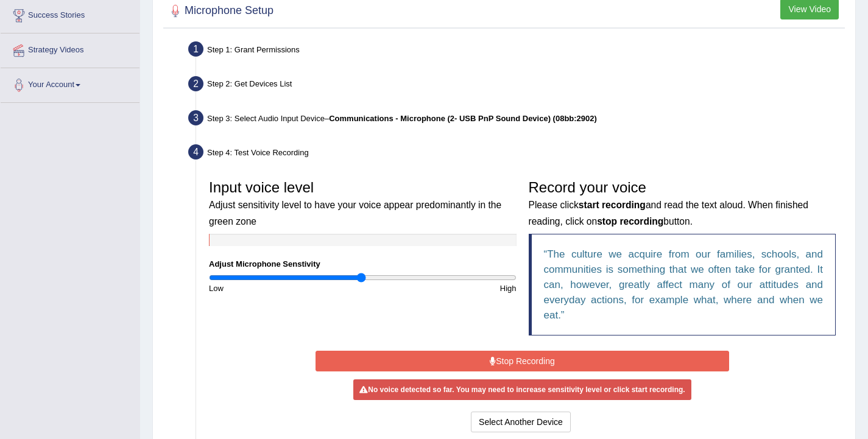 The image size is (868, 439). What do you see at coordinates (463, 119) in the screenshot?
I see `b: Communications - Microphone (2- USB PnP Sound Device) (08bb:2902)` at bounding box center [463, 119].